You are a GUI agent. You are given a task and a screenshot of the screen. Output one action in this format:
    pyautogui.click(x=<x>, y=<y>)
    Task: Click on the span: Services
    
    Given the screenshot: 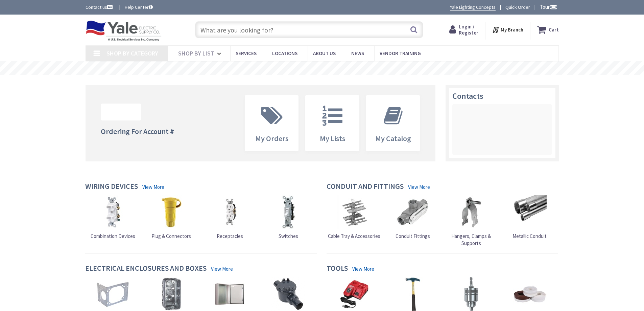 What is the action you would take?
    pyautogui.click(x=246, y=53)
    